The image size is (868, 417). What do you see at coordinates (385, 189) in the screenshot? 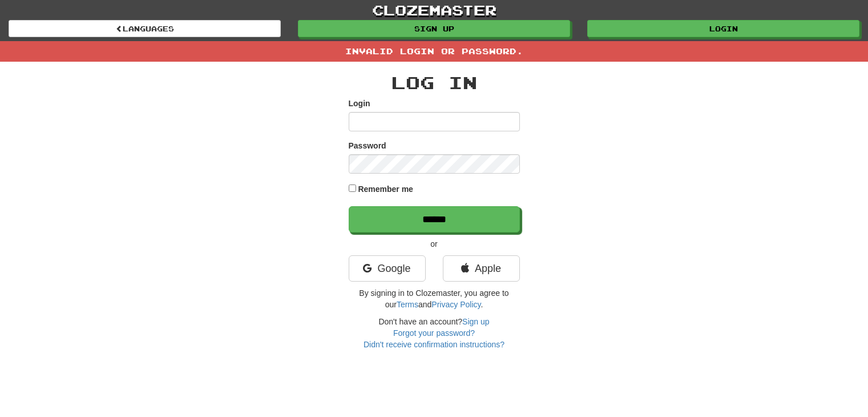
I see `label: Remember me` at bounding box center [385, 189].